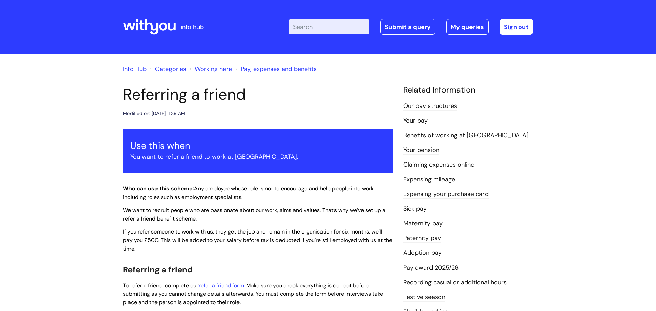 The height and width of the screenshot is (311, 656). I want to click on a: My queries, so click(467, 27).